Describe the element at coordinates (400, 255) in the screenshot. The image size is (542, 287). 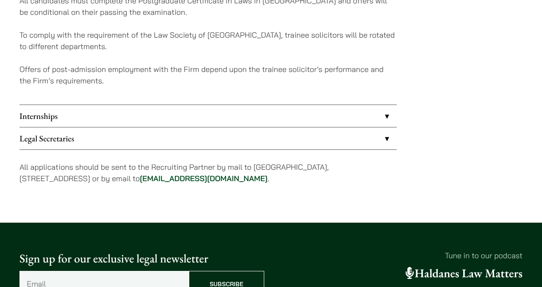
I see `p: Tune in to our podcast` at that location.